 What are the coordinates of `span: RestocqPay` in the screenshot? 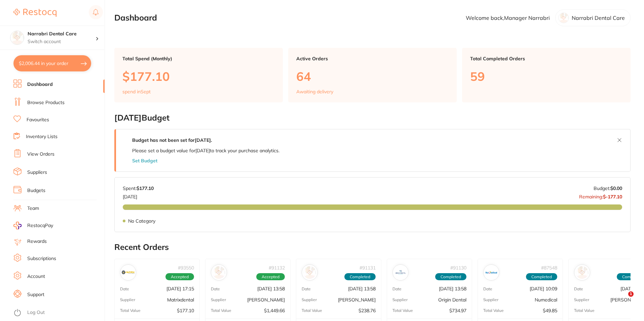 It's located at (40, 225).